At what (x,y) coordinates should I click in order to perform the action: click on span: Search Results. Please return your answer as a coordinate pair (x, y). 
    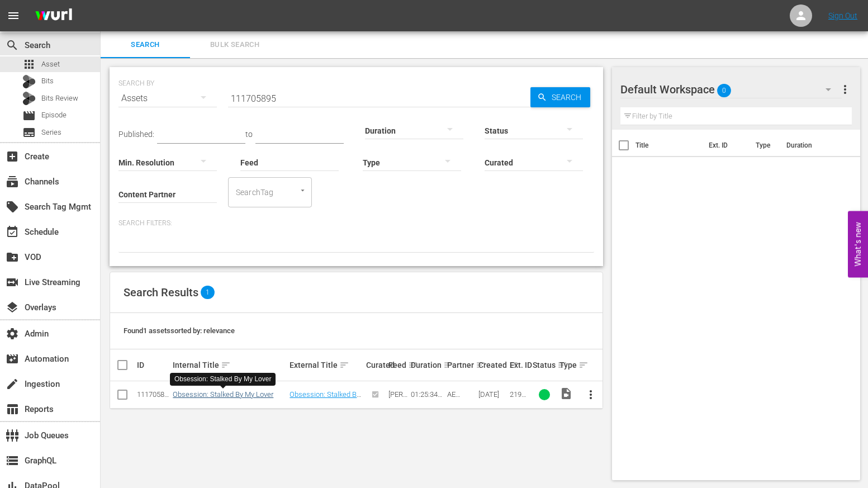
    Looking at the image, I should click on (161, 292).